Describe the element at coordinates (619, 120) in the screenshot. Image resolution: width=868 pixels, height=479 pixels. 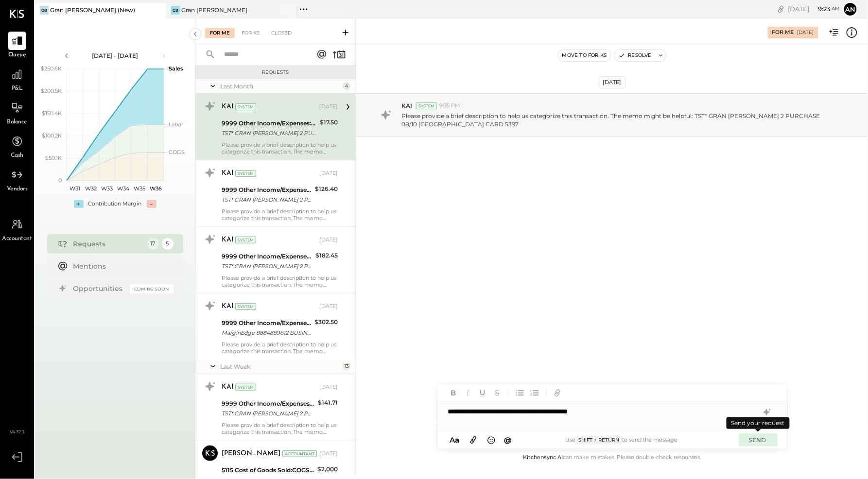
I see `p: Please provide a brief description to help us categorize this transaction. The memo might be help...` at that location.